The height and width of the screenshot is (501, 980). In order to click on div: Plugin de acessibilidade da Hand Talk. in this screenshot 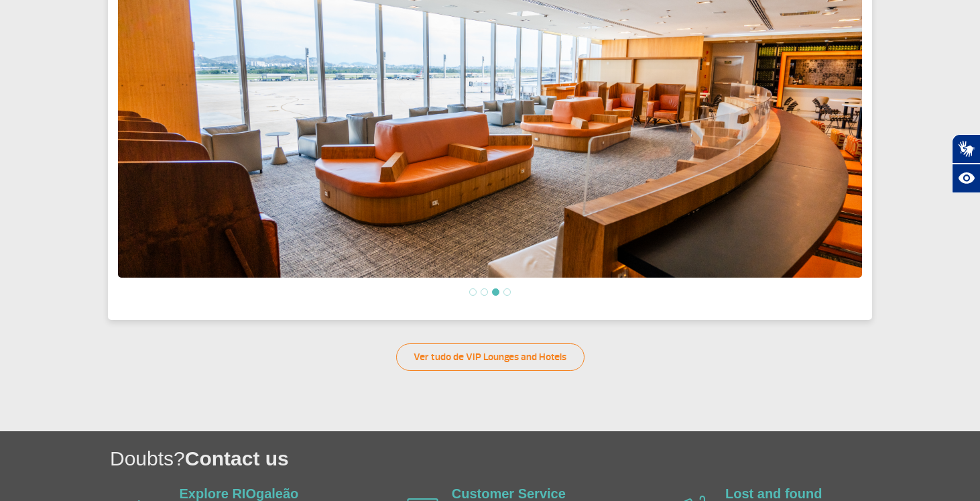, I will do `click(966, 164)`.